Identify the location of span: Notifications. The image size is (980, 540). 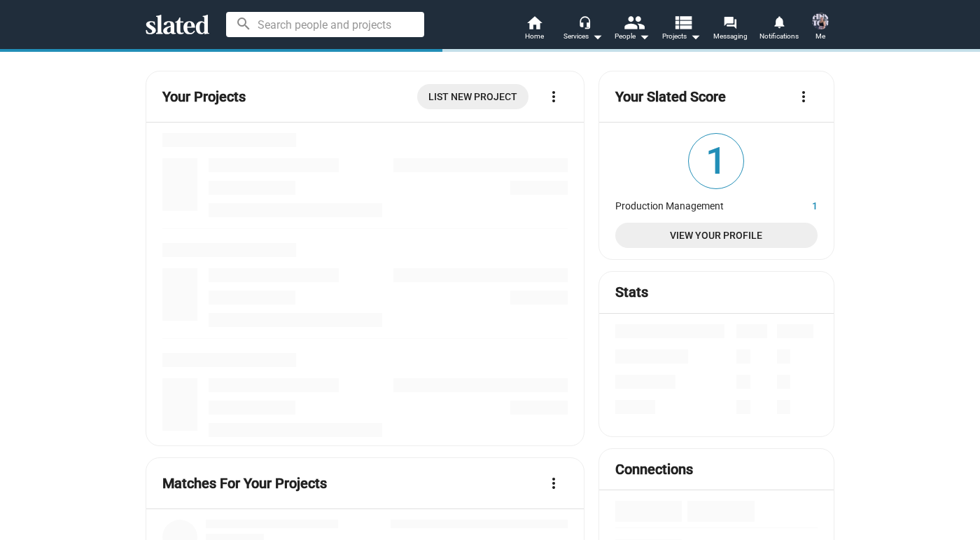
(779, 36).